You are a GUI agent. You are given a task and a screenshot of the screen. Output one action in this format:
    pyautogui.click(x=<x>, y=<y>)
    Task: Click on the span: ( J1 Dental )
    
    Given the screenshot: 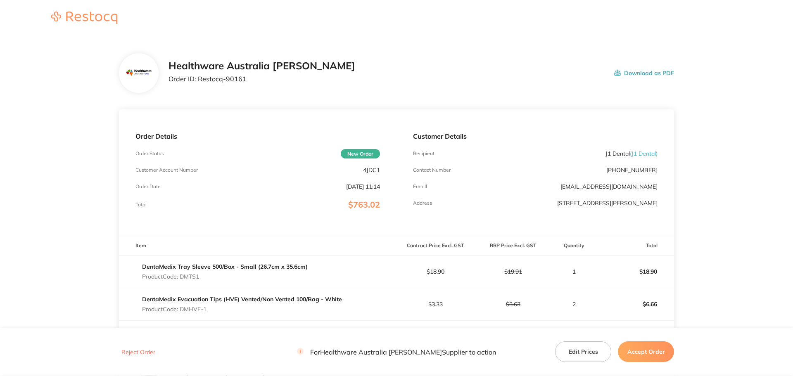 What is the action you would take?
    pyautogui.click(x=643, y=154)
    